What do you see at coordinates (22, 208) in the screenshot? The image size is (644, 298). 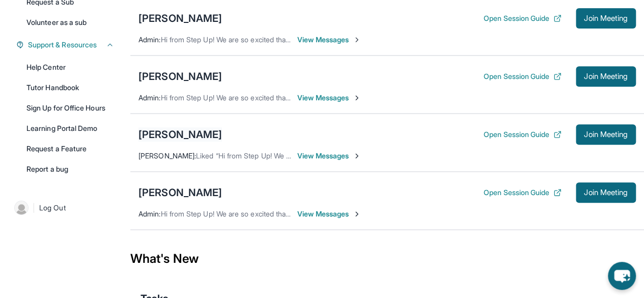 I see `img: user-img` at bounding box center [22, 208].